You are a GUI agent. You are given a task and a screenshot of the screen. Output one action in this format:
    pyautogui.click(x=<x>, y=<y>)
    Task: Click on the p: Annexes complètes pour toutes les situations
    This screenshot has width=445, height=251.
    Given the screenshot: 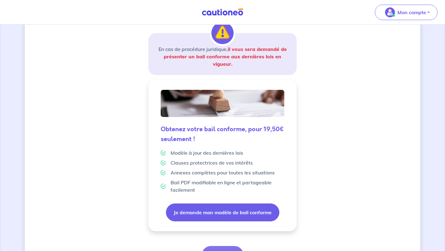 What is the action you would take?
    pyautogui.click(x=222, y=173)
    